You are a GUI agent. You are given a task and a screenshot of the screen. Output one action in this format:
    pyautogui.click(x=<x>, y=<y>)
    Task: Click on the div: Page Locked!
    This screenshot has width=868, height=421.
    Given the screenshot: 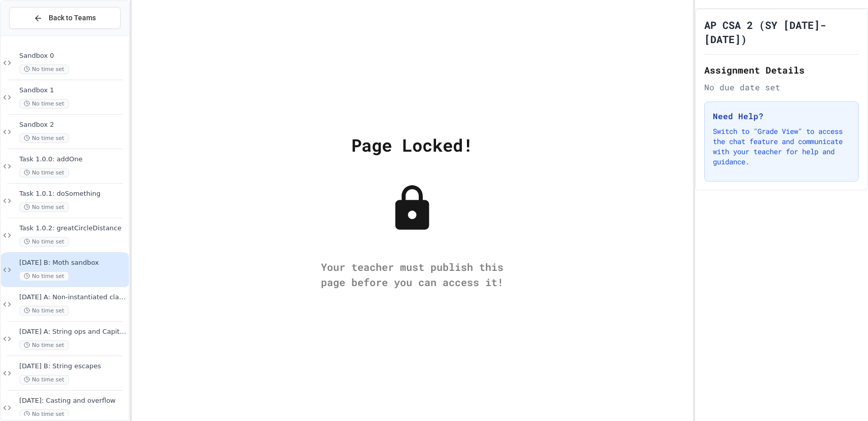 What is the action you would take?
    pyautogui.click(x=412, y=145)
    